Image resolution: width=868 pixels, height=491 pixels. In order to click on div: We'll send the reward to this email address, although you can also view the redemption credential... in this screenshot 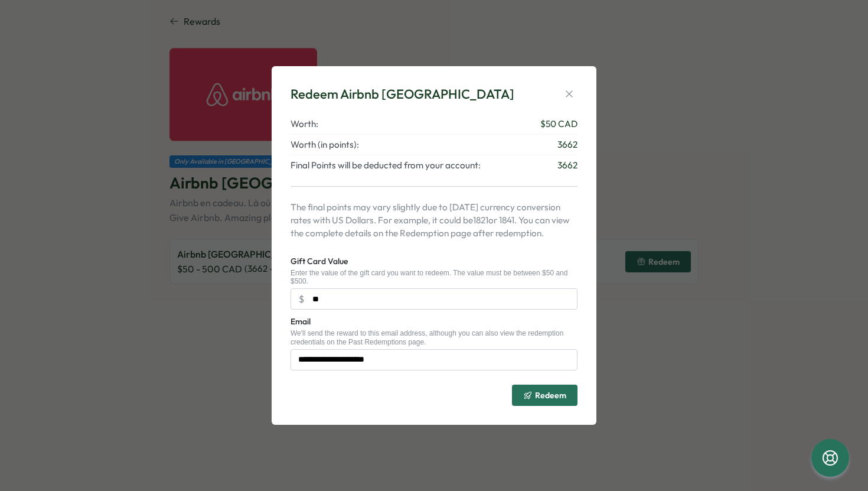, I will do `click(434, 337)`.